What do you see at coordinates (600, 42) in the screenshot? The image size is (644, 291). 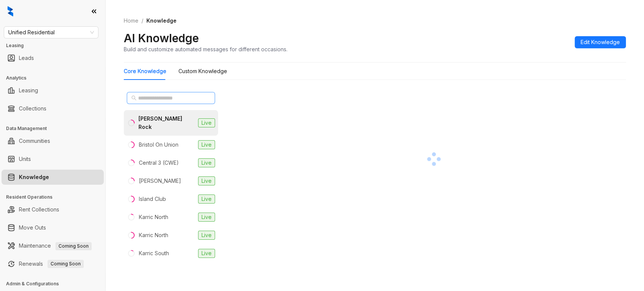 I see `span: Edit Knowledge` at bounding box center [600, 42].